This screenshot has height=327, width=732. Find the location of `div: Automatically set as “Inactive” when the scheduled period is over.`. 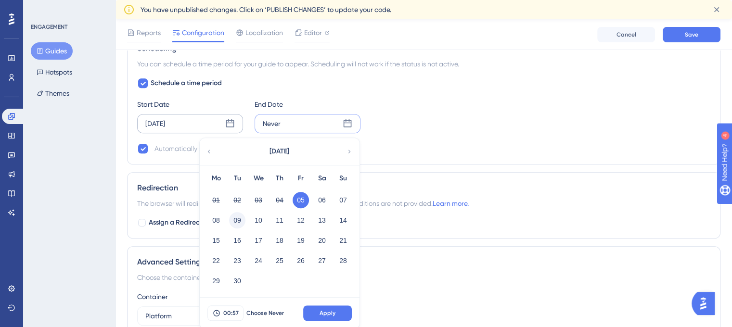

div: Automatically set as “Inactive” when the scheduled period is over. is located at coordinates (254, 149).